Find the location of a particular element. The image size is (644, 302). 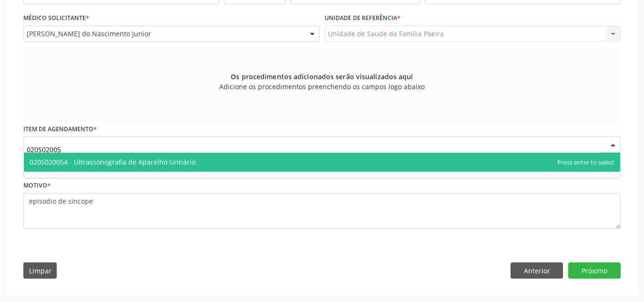

label: Unidade de referência is located at coordinates (362, 18).